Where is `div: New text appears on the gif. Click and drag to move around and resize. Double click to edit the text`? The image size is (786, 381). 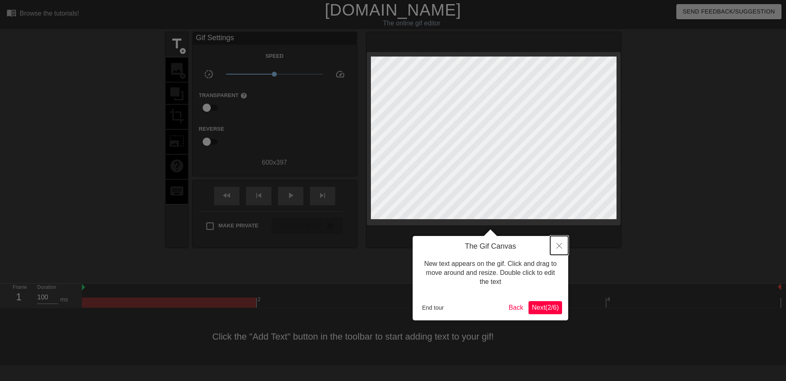
div: New text appears on the gif. Click and drag to move around and resize. Double click to edit the text is located at coordinates (491, 273).